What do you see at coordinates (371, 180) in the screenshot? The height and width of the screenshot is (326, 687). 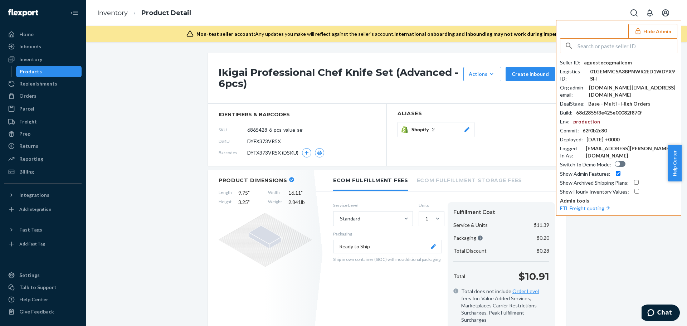 I see `li: Ecom Fulfillment Fees` at bounding box center [371, 180].